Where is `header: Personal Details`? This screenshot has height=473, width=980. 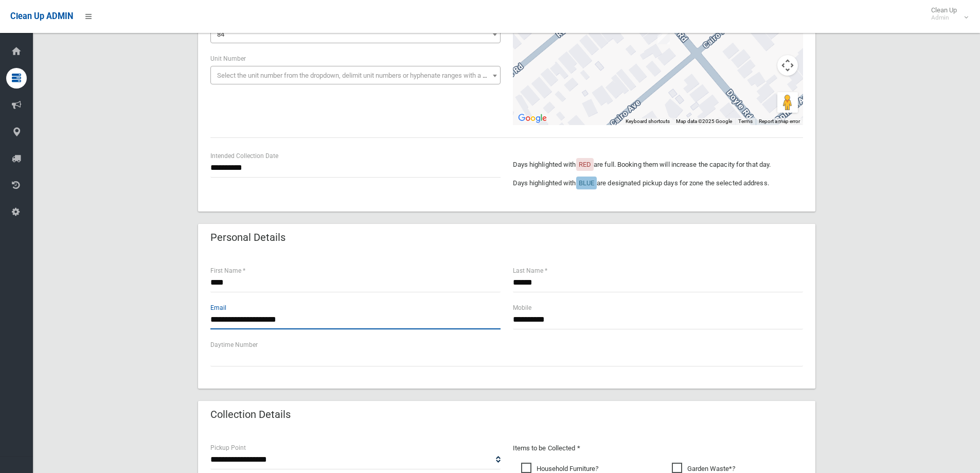 header: Personal Details is located at coordinates (248, 237).